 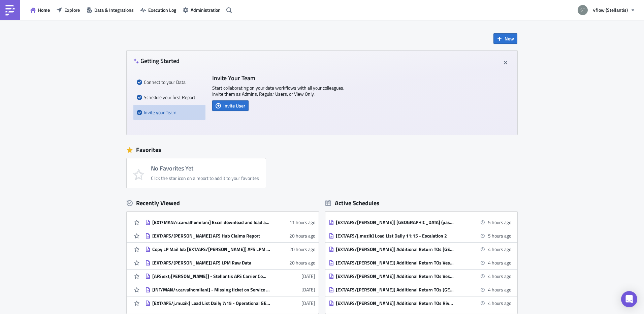 What do you see at coordinates (162, 10) in the screenshot?
I see `span: Execution Log` at bounding box center [162, 10].